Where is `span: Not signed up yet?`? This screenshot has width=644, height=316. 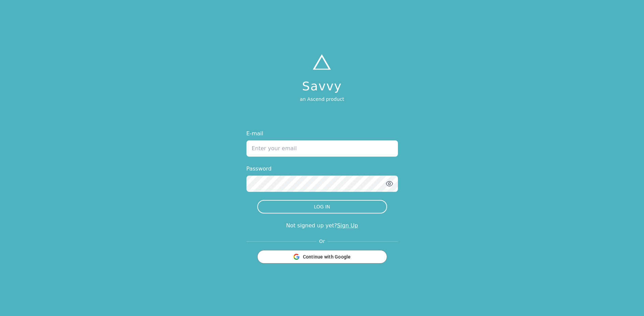
span: Not signed up yet? is located at coordinates (311, 225).